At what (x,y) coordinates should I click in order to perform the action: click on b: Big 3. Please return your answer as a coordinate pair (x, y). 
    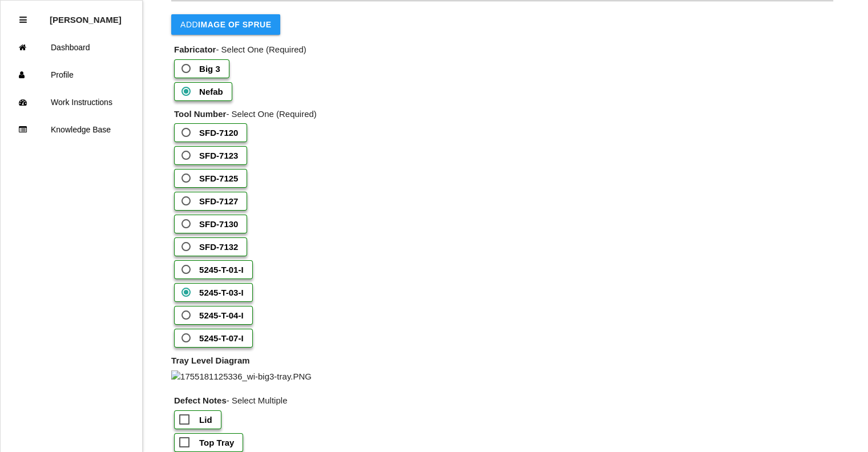
    Looking at the image, I should click on (209, 69).